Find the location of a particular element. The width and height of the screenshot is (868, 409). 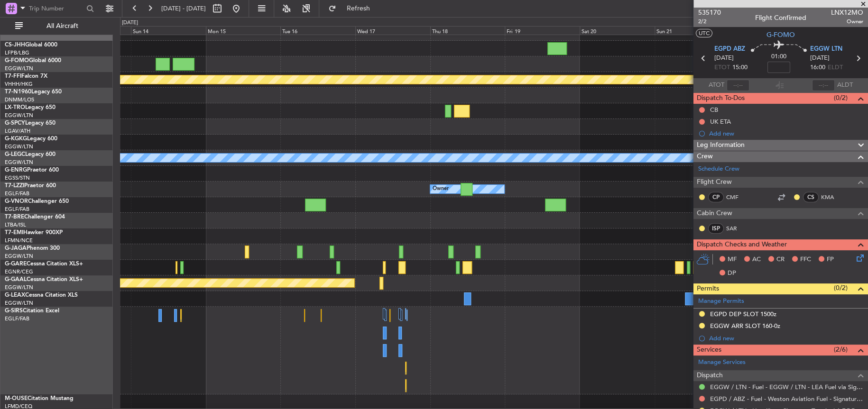

span: Dispatch To-Dos is located at coordinates (721, 98).